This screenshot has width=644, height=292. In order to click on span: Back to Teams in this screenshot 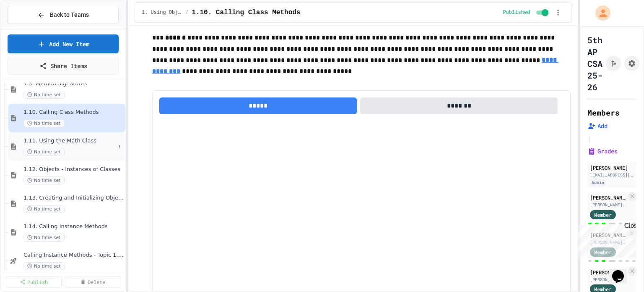, I will do `click(69, 15)`.